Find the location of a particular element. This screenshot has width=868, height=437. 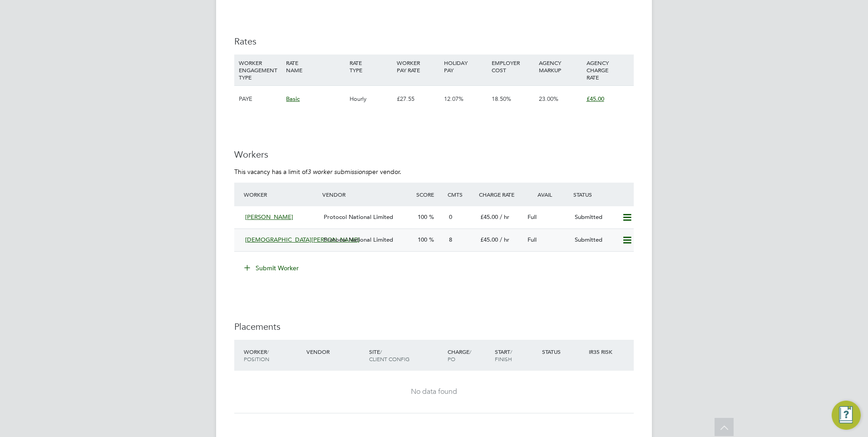

div: WORKER ENGAGEMENT TYPE is located at coordinates (260, 70).